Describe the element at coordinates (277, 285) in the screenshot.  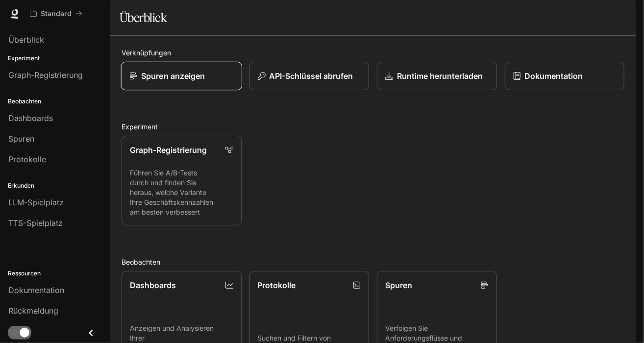
I see `font: Protokolle` at that location.